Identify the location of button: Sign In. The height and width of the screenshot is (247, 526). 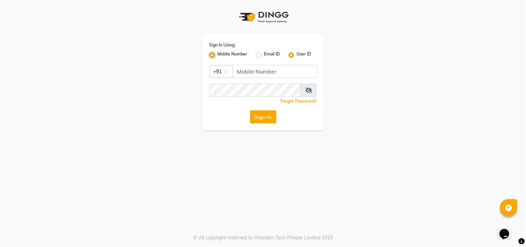
(263, 117).